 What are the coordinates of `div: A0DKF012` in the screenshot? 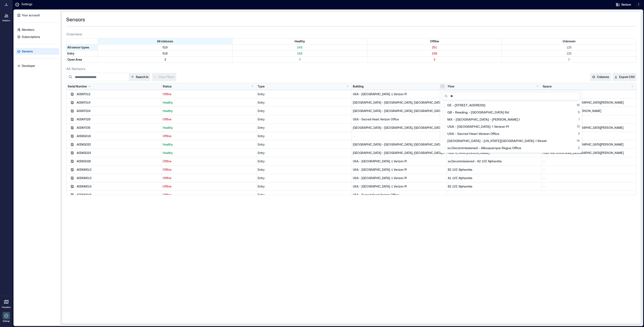 It's located at (118, 94).